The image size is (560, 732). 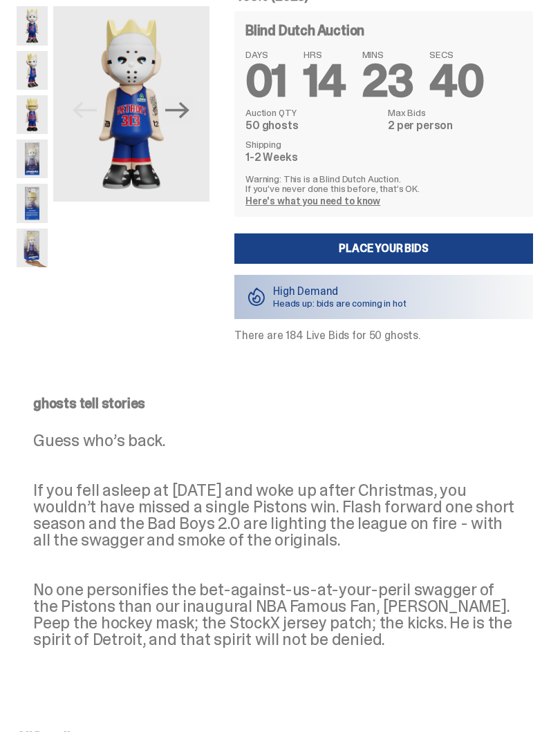 What do you see at coordinates (312, 114) in the screenshot?
I see `dt: Auction QTY` at bounding box center [312, 114].